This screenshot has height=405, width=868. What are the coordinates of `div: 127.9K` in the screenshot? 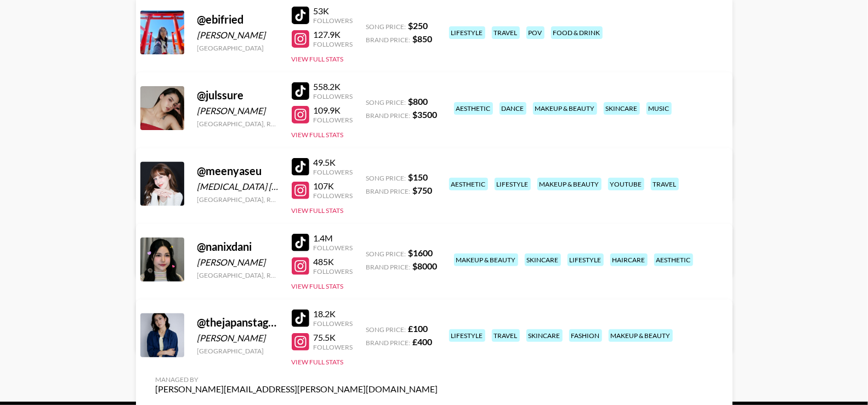 It's located at (334, 34).